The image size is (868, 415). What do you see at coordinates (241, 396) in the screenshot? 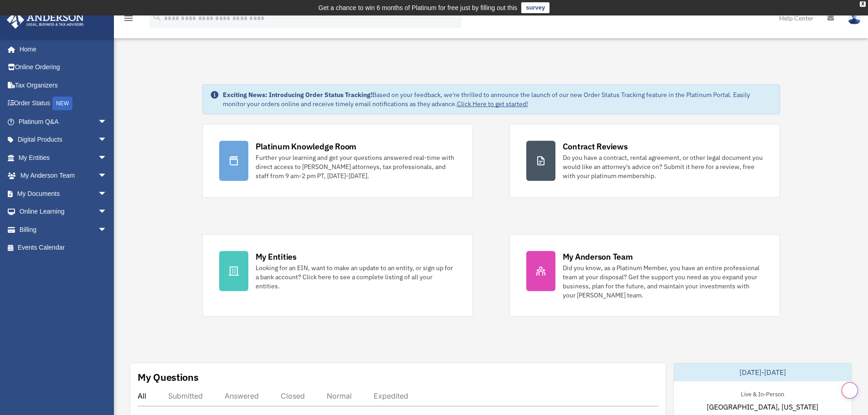
I see `div: Answered` at bounding box center [241, 396].